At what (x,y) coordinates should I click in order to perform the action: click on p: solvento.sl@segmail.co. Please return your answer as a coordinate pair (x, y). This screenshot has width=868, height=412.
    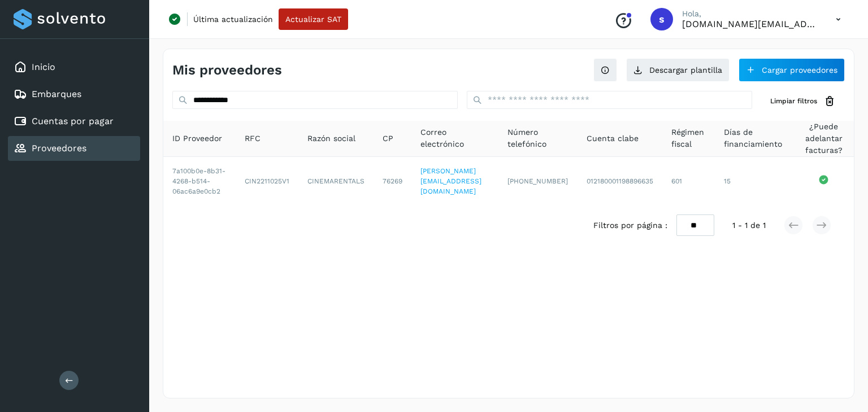
    Looking at the image, I should click on (750, 24).